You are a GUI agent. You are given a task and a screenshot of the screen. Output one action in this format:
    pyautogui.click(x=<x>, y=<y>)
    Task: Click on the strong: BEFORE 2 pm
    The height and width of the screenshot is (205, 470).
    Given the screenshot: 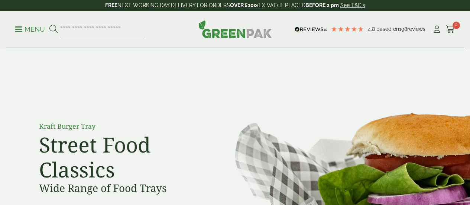 What is the action you would take?
    pyautogui.click(x=322, y=5)
    